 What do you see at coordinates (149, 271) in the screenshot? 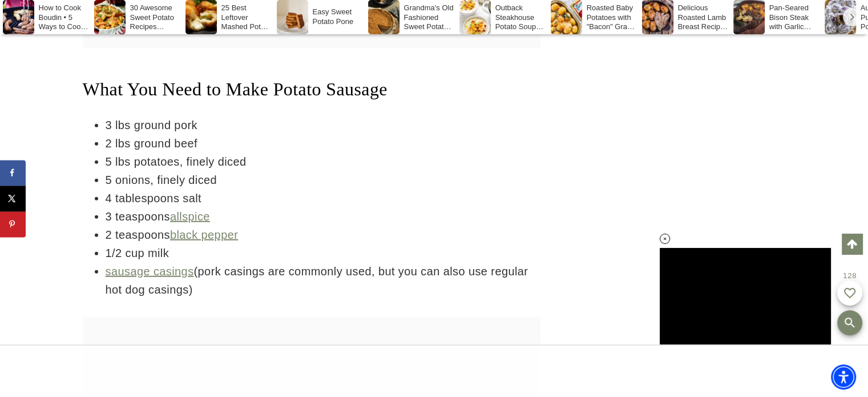
I see `a: sausage casings` at bounding box center [149, 271].